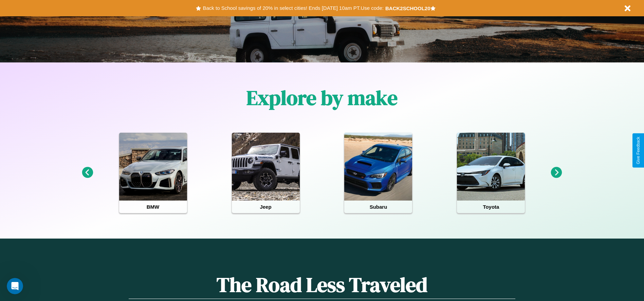 Image resolution: width=644 pixels, height=301 pixels. Describe the element at coordinates (153, 207) in the screenshot. I see `h4: BMW` at that location.